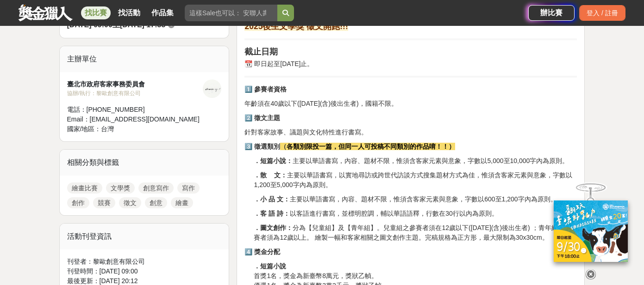 This screenshot has width=644, height=285. What do you see at coordinates (145, 163) in the screenshot?
I see `div: 相關分類與標籤` at bounding box center [145, 163].